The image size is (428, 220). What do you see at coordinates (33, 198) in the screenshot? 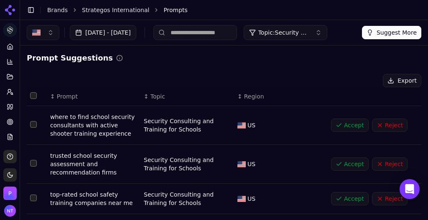
I see `button: Select row 3` at bounding box center [33, 198].